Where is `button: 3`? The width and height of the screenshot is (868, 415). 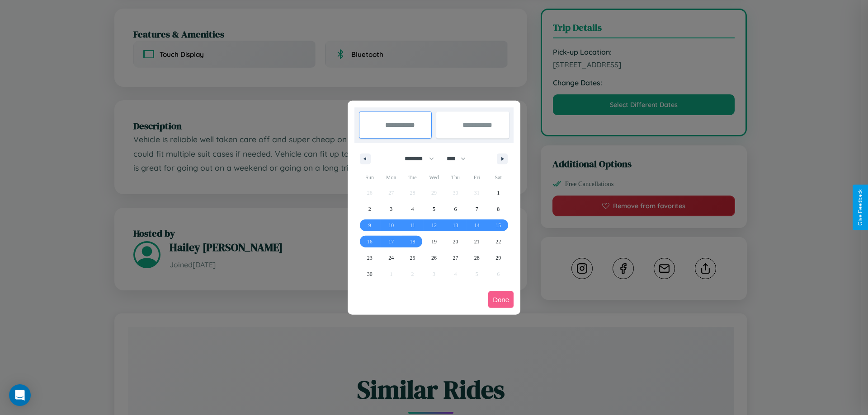 button: 3 is located at coordinates (391, 210).